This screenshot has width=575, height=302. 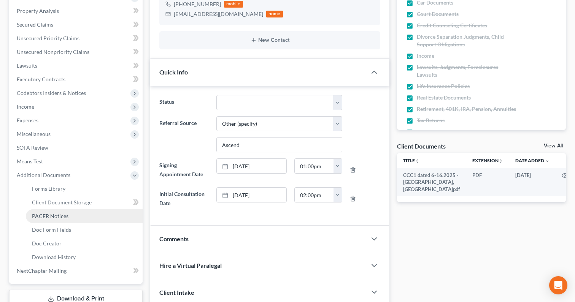 I want to click on span: Doc Form Fields, so click(x=51, y=230).